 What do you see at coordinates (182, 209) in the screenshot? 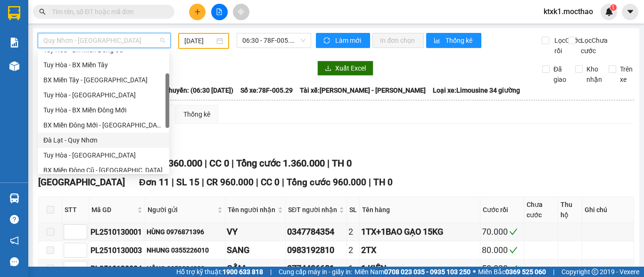
I see `span: Người gửi` at bounding box center [182, 209].